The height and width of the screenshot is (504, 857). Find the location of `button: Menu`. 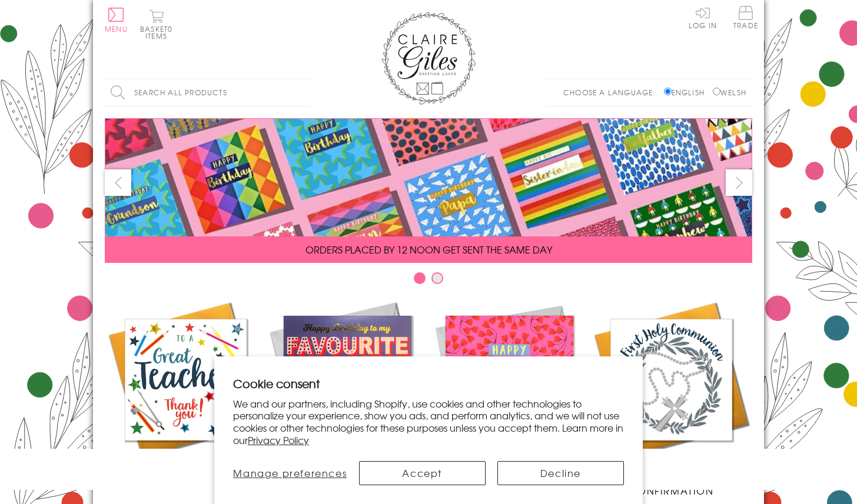

button: Menu is located at coordinates (116, 20).